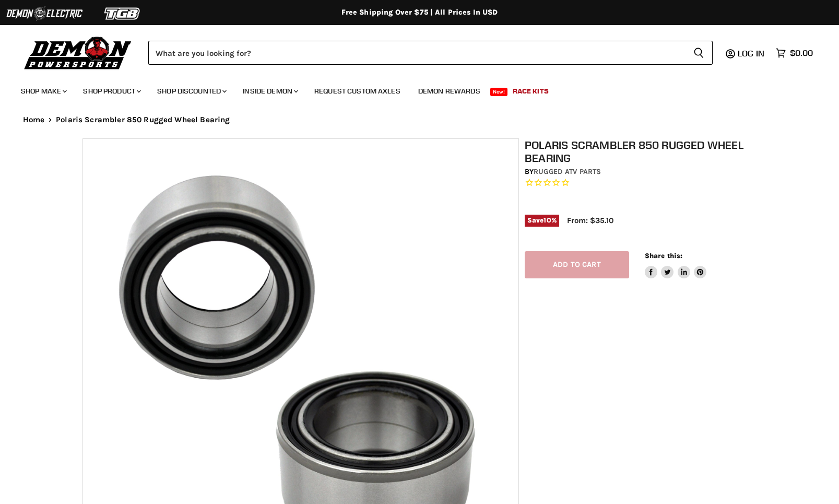 The image size is (839, 504). I want to click on input: Search, so click(417, 53).